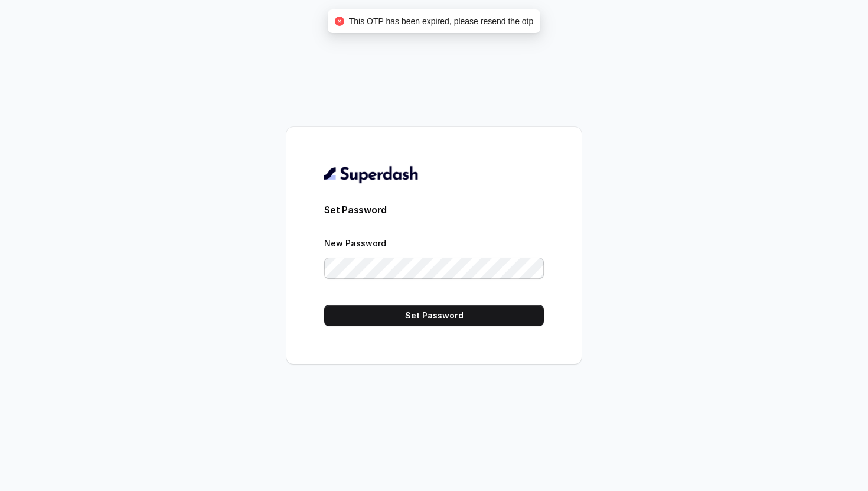  What do you see at coordinates (355, 243) in the screenshot?
I see `label: New Password` at bounding box center [355, 243].